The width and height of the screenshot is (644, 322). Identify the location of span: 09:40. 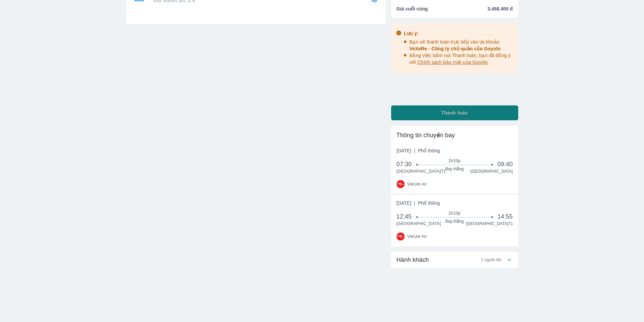
(505, 164).